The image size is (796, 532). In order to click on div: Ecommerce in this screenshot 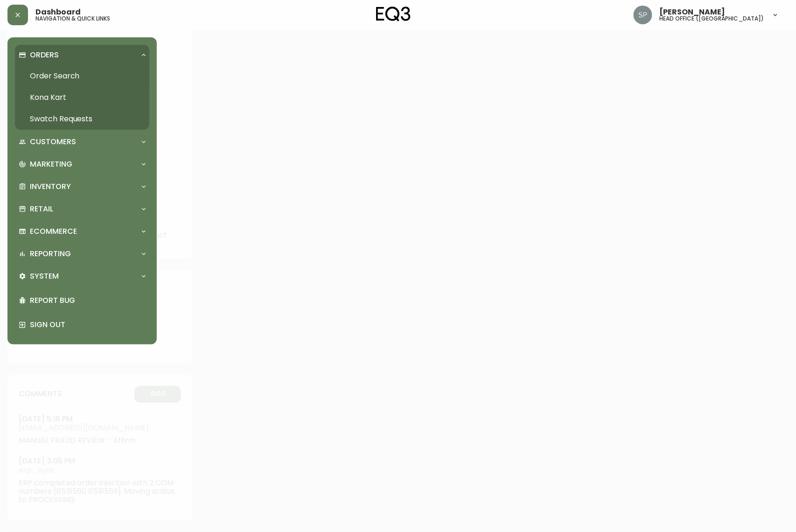, I will do `click(82, 232)`.